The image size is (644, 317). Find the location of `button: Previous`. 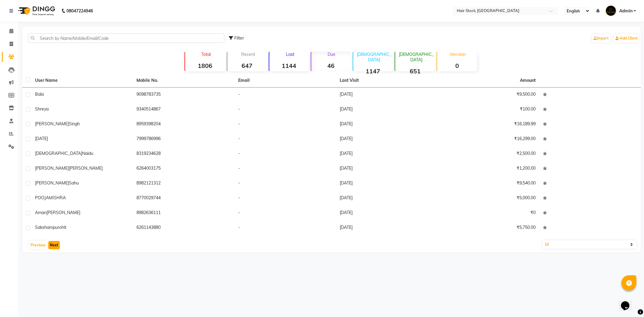

button: Previous is located at coordinates (38, 245).